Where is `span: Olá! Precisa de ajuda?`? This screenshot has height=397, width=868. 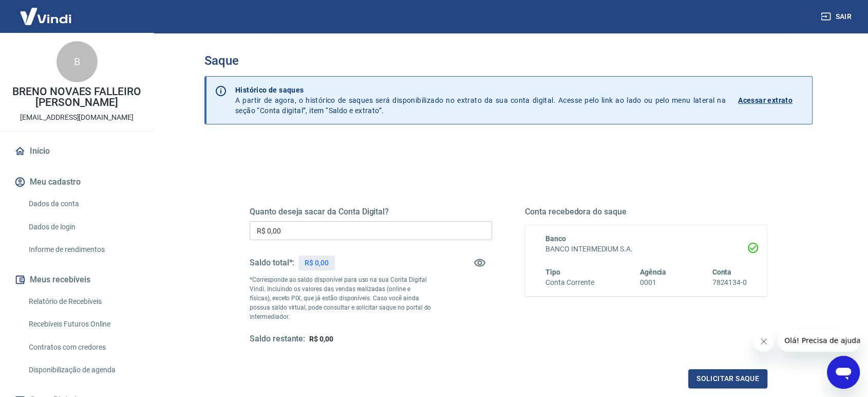
span: Olá! Precisa de ajuda? is located at coordinates (46, 12).